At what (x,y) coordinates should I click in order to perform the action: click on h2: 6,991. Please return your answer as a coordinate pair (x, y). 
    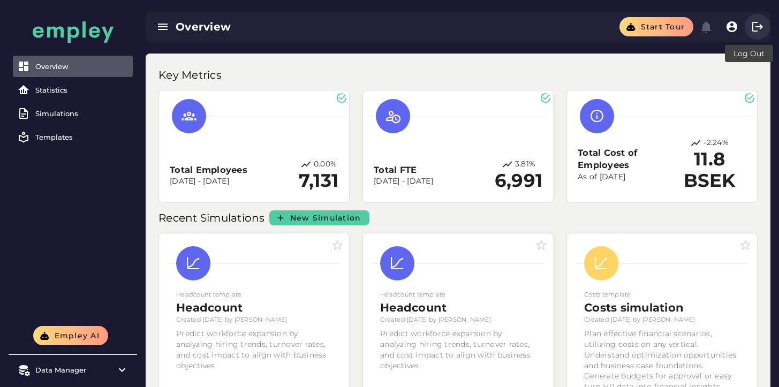
    Looking at the image, I should click on (518, 181).